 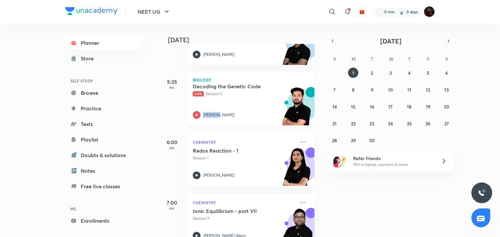 I want to click on img: streak, so click(x=401, y=12).